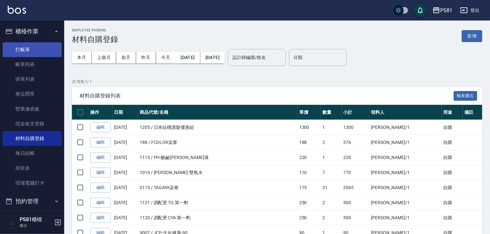 This screenshot has height=234, width=490. What do you see at coordinates (95, 30) in the screenshot?
I see `h2: Employee Picking` at bounding box center [95, 30].